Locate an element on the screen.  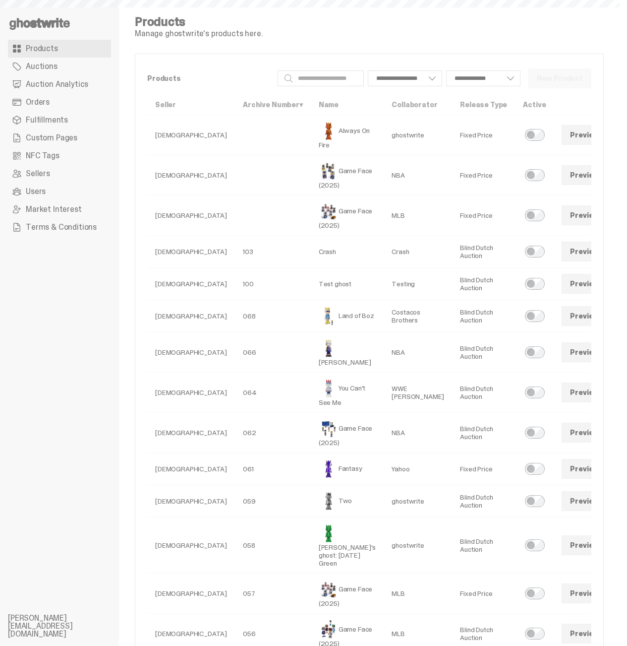
a: Users is located at coordinates (60, 191).